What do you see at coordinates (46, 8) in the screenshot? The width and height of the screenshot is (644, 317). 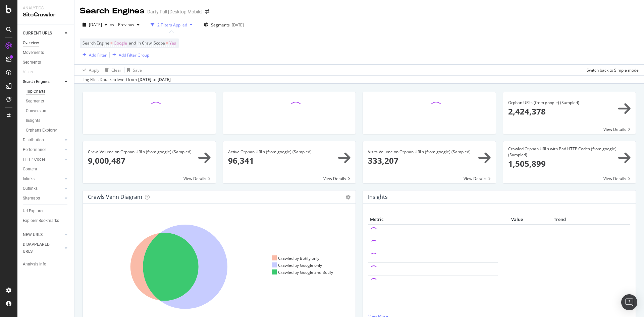 I see `div: Analytics` at bounding box center [46, 8].